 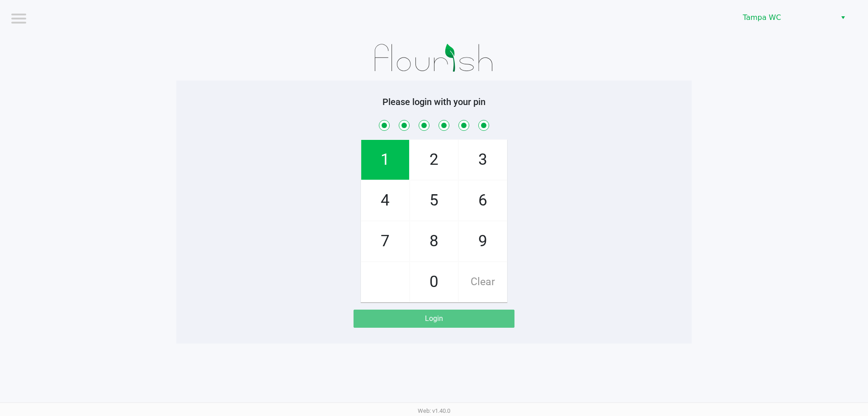 What do you see at coordinates (434, 241) in the screenshot?
I see `span: 8` at bounding box center [434, 241].